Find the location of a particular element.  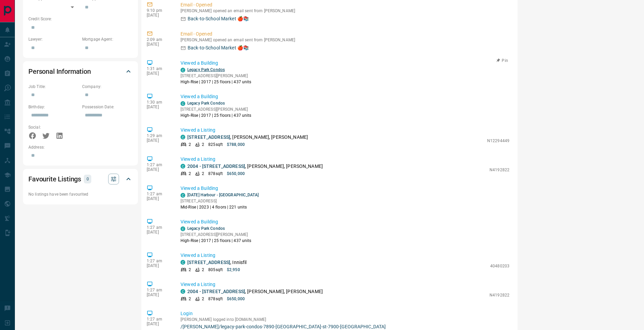

p: 1:31 am is located at coordinates (158, 69).